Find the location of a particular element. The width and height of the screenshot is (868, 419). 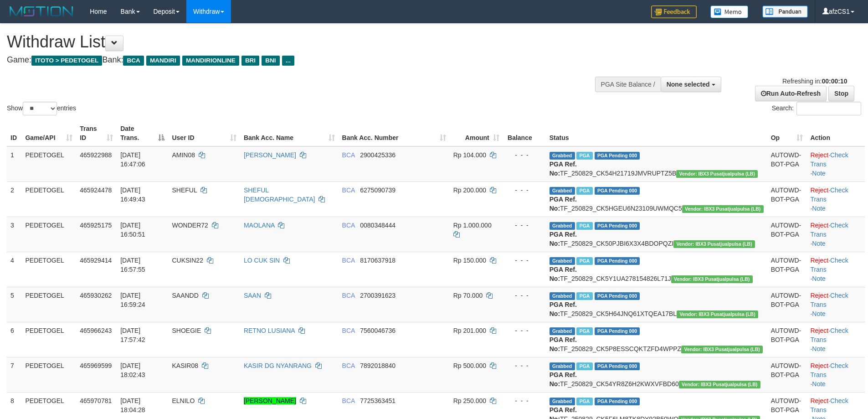

span: Copy 7560046736 to clipboard is located at coordinates (378, 330).